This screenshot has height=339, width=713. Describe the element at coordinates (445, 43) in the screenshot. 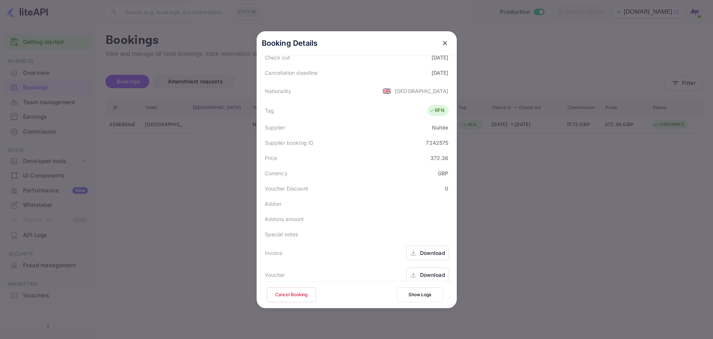

I see `button: close` at that location.